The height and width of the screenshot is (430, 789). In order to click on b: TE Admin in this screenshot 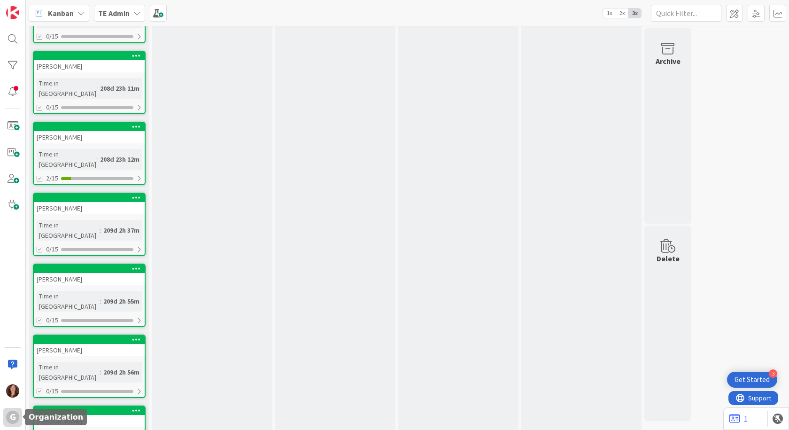, I will do `click(114, 13)`.